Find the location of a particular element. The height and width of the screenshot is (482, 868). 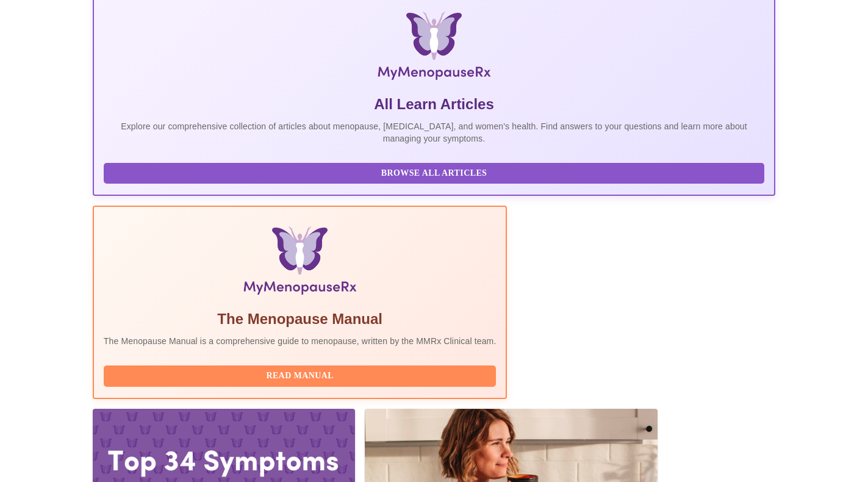

a: Browse All Articles is located at coordinates (436, 172).